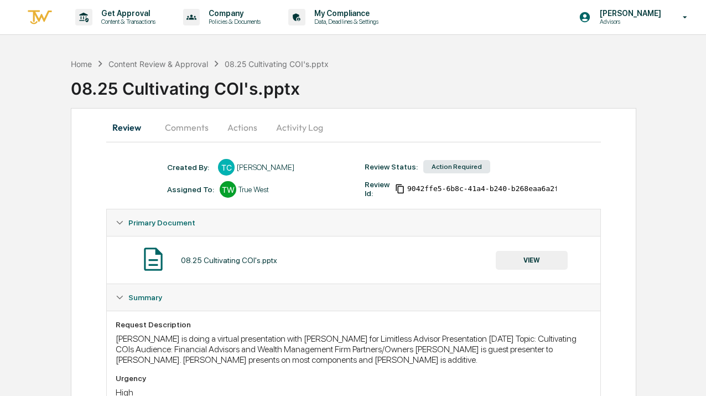 Image resolution: width=706 pixels, height=396 pixels. I want to click on span: 9042ffe5-6b8c-41a4-b240-b268eaa6a2fc, so click(485, 189).